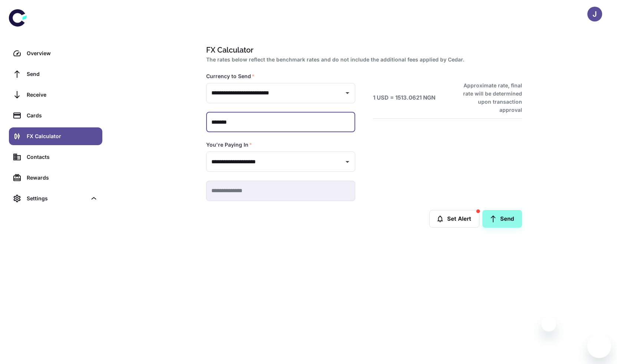 The height and width of the screenshot is (364, 617). What do you see at coordinates (595, 14) in the screenshot?
I see `div: J` at bounding box center [595, 14].